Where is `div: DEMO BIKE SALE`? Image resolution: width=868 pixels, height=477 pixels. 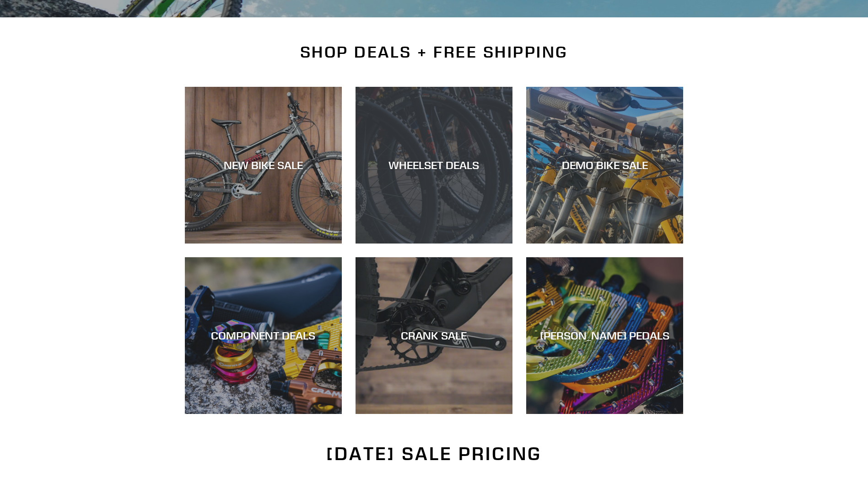
div: DEMO BIKE SALE is located at coordinates (605, 165).